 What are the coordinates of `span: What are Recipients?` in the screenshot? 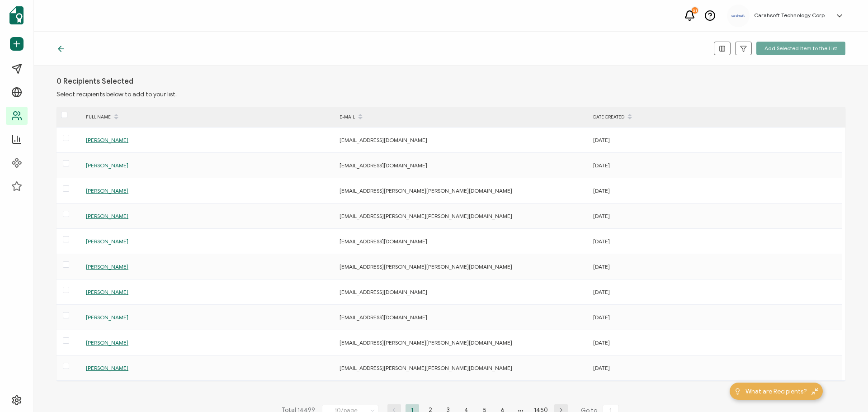 It's located at (776, 391).